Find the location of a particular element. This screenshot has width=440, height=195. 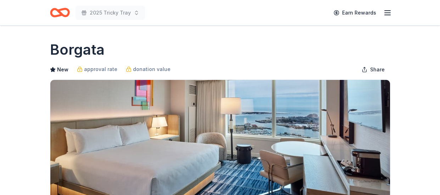

a: donation value is located at coordinates (148, 69).